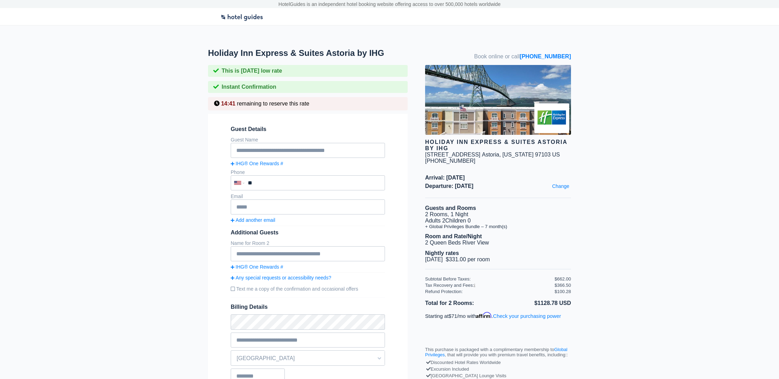 This screenshot has width=779, height=379. Describe the element at coordinates (490, 291) in the screenshot. I see `div: Refund Protection:` at that location.